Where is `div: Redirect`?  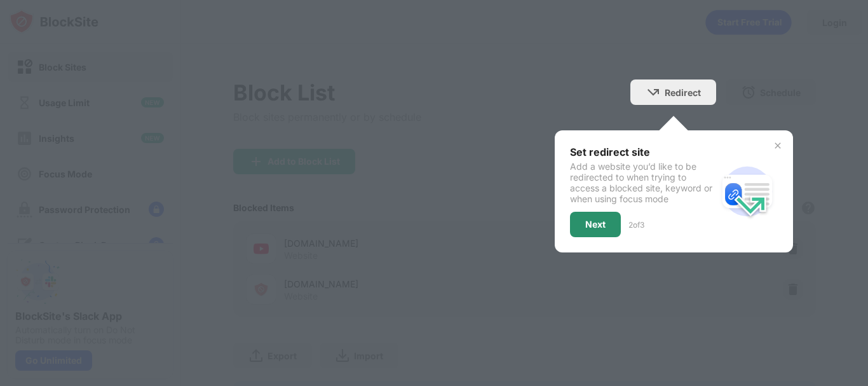
div: Redirect is located at coordinates (683, 92).